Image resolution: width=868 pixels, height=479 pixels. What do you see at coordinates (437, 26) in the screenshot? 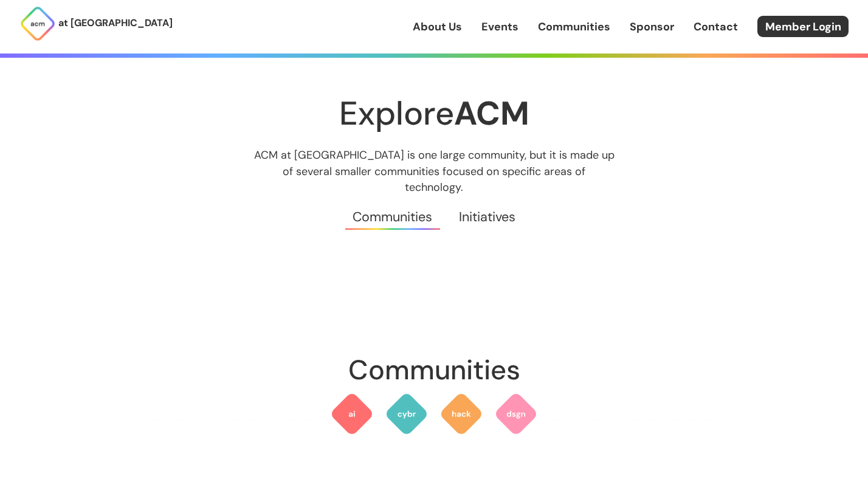
I see `a: About Us` at bounding box center [437, 26].